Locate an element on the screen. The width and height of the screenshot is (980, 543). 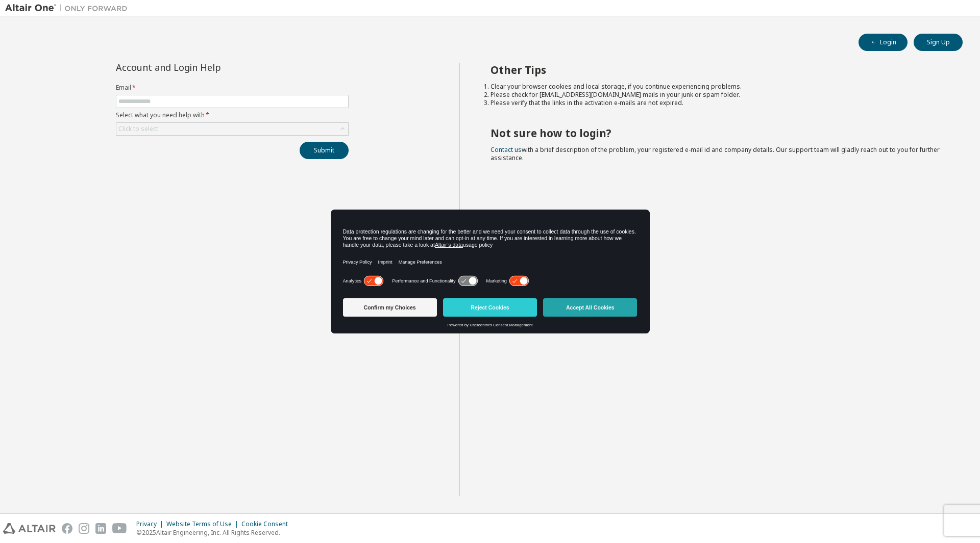
h2: Other Tips is located at coordinates (718, 70).